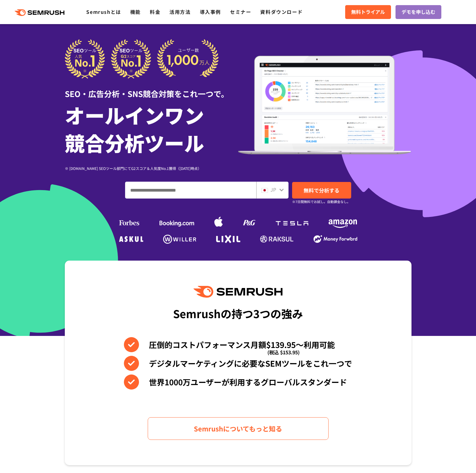 The width and height of the screenshot is (476, 473). I want to click on a: Semrushとは, so click(104, 12).